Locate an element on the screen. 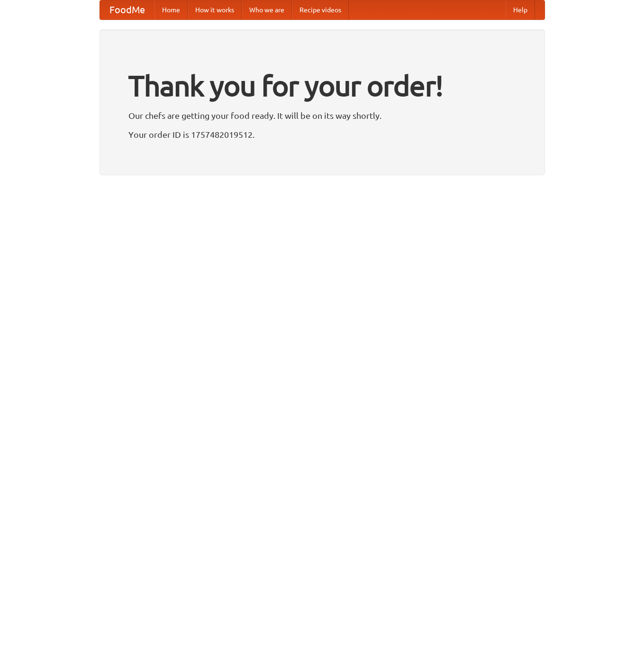 This screenshot has width=644, height=670. a: FoodMe is located at coordinates (127, 10).